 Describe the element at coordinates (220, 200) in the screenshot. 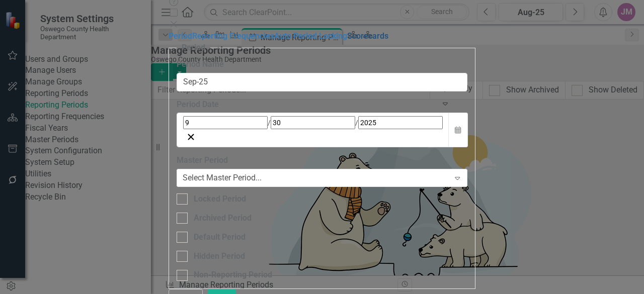

I see `div: Locked Period` at that location.